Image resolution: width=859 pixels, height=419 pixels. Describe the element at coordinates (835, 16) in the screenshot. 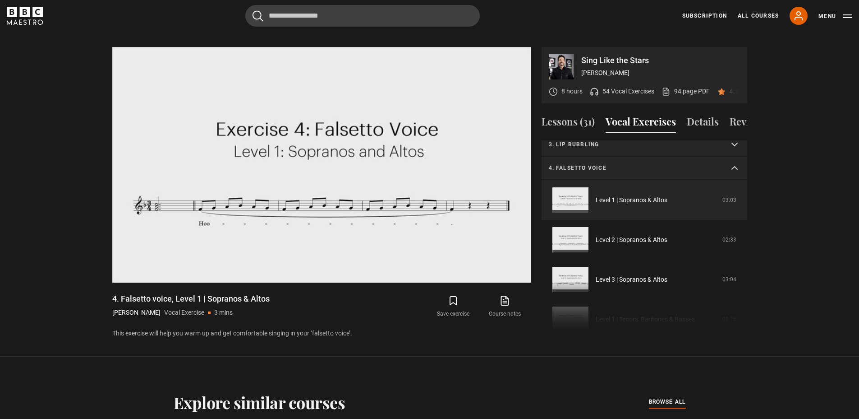

I see `button: Toggle navigation` at that location.